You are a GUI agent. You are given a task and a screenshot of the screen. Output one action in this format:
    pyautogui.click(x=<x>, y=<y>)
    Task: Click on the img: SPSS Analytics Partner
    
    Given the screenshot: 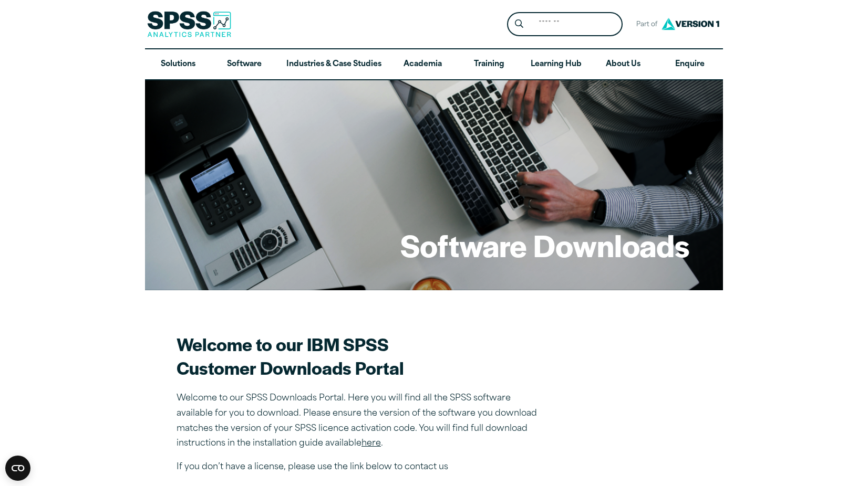 What is the action you would take?
    pyautogui.click(x=189, y=24)
    